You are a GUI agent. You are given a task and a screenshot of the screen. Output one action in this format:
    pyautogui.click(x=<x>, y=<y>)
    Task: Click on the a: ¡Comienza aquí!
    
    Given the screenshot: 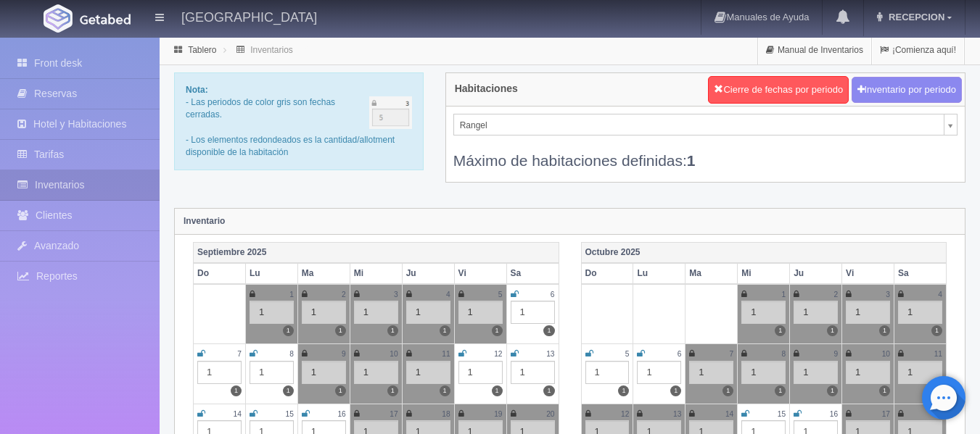 What is the action you would take?
    pyautogui.click(x=918, y=50)
    